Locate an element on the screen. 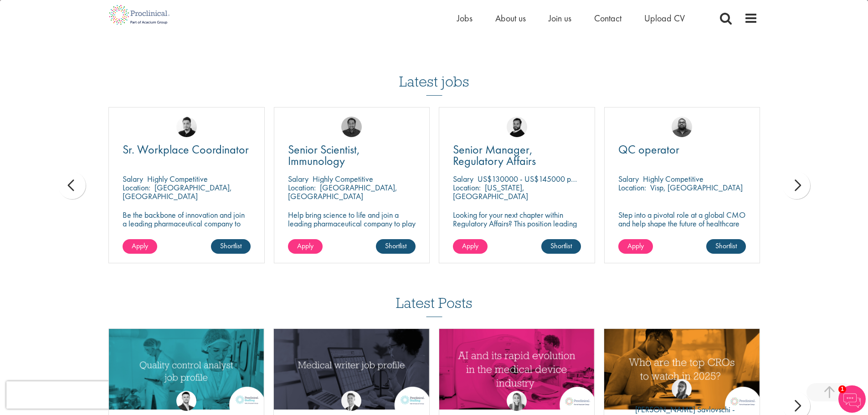  img: quality control analyst job profile is located at coordinates (186, 369).